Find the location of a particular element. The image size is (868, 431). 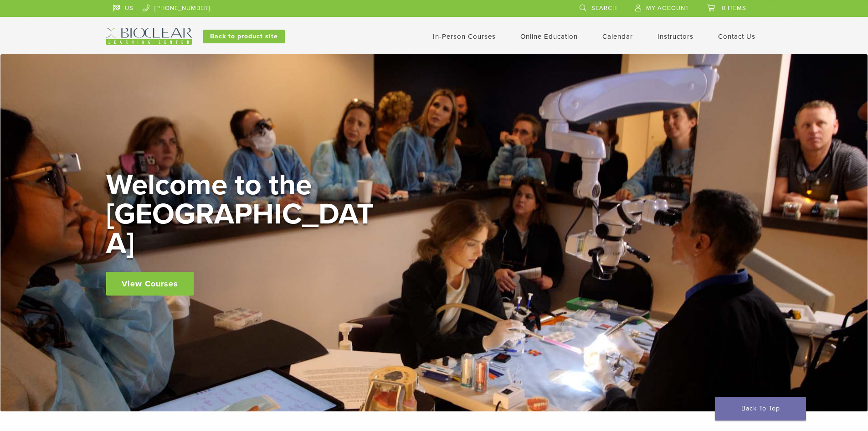

span: My Account is located at coordinates (667, 8).